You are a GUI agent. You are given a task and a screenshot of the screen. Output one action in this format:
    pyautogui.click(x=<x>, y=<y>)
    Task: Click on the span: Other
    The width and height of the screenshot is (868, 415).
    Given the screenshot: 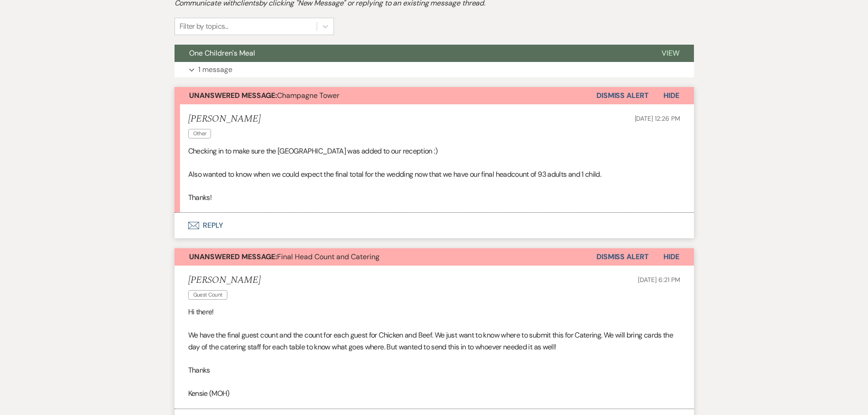 What is the action you would take?
    pyautogui.click(x=200, y=134)
    